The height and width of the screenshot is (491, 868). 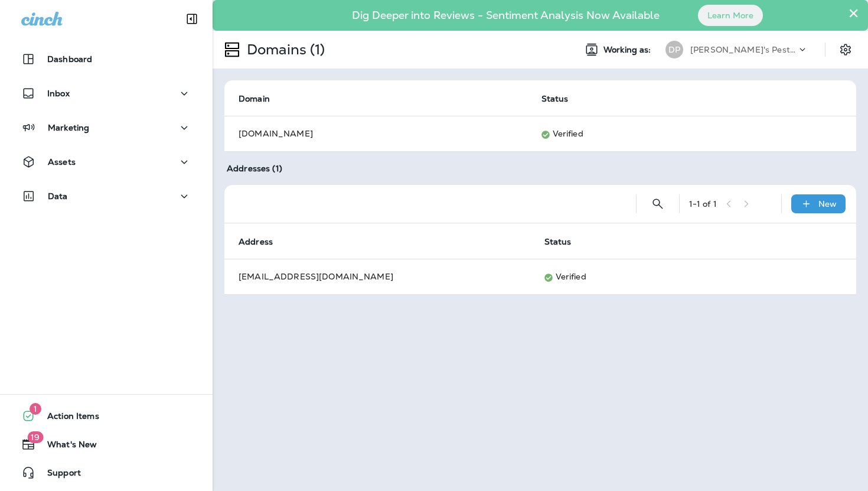 What do you see at coordinates (68, 418) in the screenshot?
I see `span: Action Items` at bounding box center [68, 418].